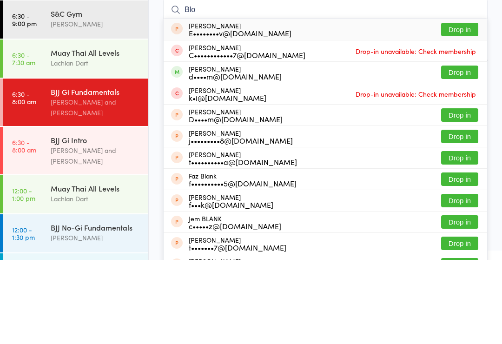 This screenshot has height=344, width=502. What do you see at coordinates (24, 104) in the screenshot?
I see `time: 6:30 - 9:00 pm` at bounding box center [24, 104].